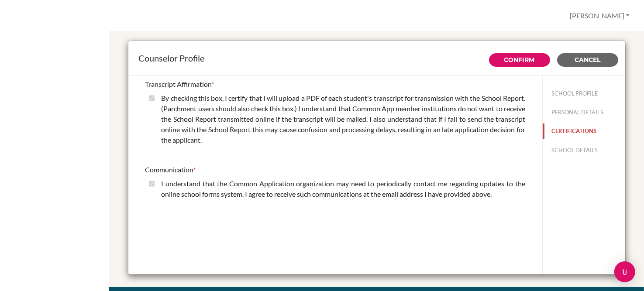  Describe the element at coordinates (584, 150) in the screenshot. I see `button: SCHOOL DETAILS` at that location.